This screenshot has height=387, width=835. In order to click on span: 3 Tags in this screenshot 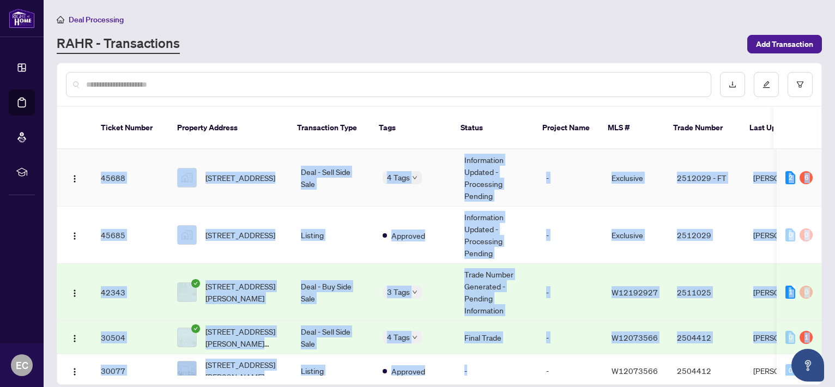, I will do `click(398, 292)`.